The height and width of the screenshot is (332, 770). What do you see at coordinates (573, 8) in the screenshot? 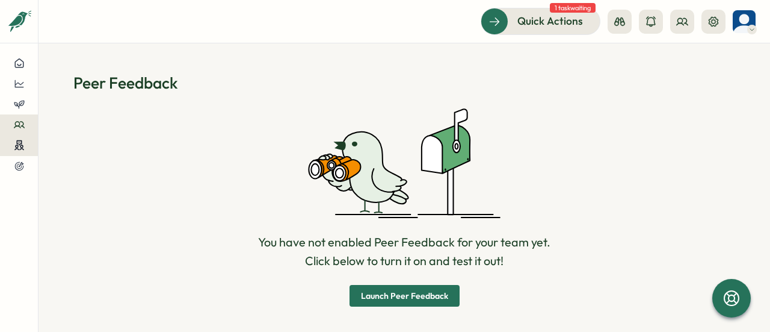
I see `span: 1 task waiting` at bounding box center [573, 8].